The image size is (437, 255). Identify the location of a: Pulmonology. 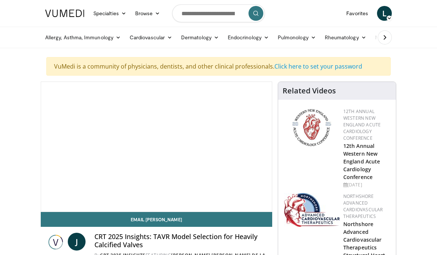
(297, 37).